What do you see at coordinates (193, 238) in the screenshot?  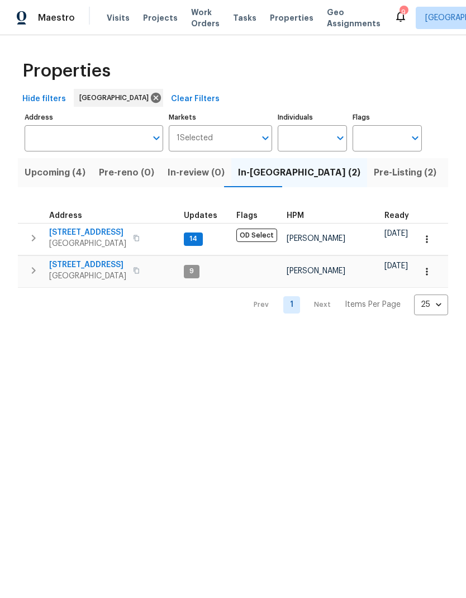 I see `span: 14` at bounding box center [193, 238].